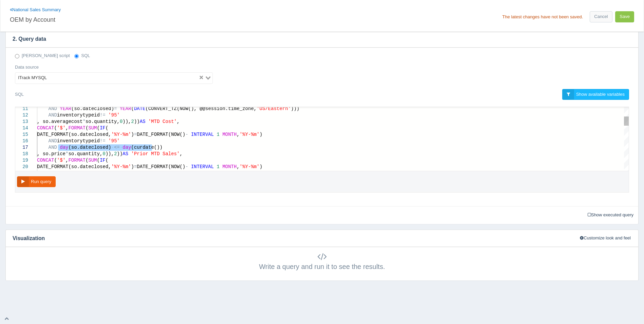 The width and height of the screenshot is (644, 324). I want to click on span: INTERVAL, so click(202, 134).